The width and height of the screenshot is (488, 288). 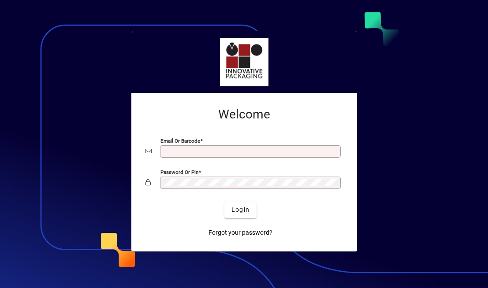 I want to click on mat-label: Email or Barcode, so click(x=180, y=141).